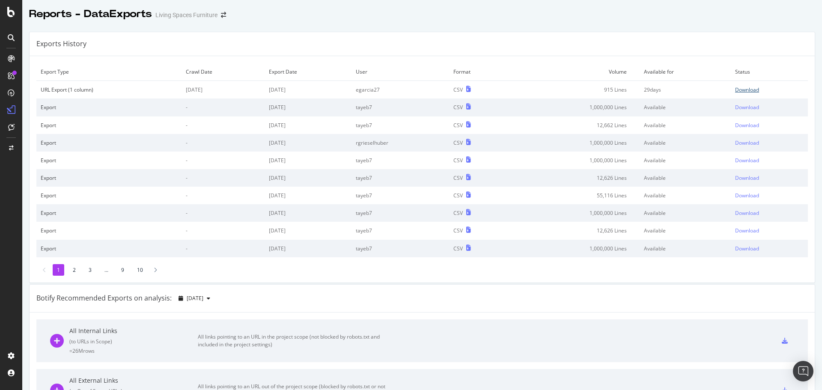 This screenshot has width=822, height=390. Describe the element at coordinates (186, 15) in the screenshot. I see `div: Living Spaces Furniture` at that location.